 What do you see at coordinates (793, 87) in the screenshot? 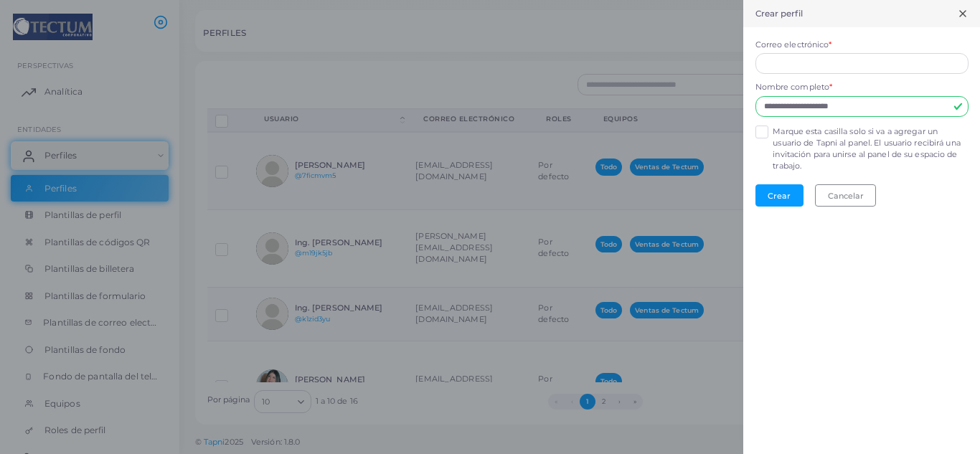
I see `font: Nombre completo` at bounding box center [793, 87].